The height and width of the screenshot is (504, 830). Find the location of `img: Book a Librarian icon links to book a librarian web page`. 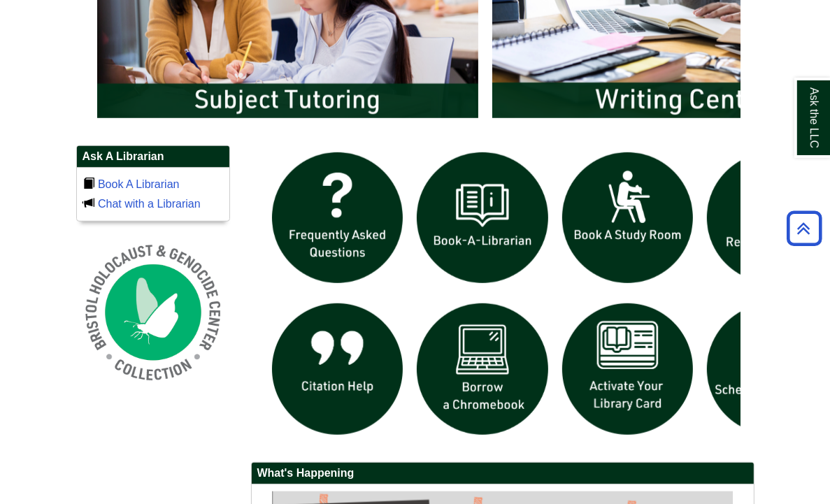

img: Book a Librarian icon links to book a librarian web page is located at coordinates (483, 218).